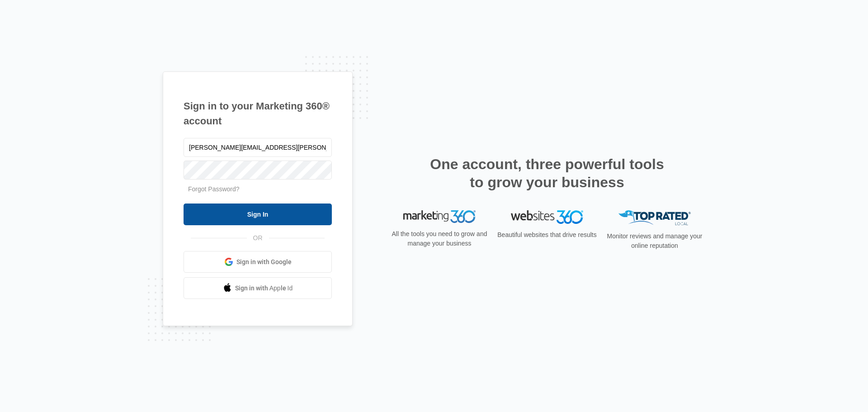 The width and height of the screenshot is (868, 412). Describe the element at coordinates (547, 173) in the screenshot. I see `h2: One account, three powerful tools to grow your business` at that location.